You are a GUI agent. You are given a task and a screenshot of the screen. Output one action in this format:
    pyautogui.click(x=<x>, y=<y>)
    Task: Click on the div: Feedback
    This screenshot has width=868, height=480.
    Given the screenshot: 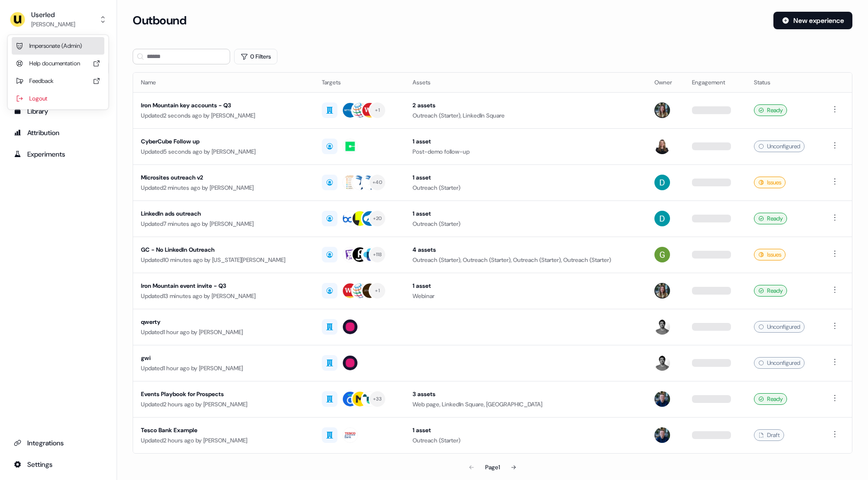 What is the action you would take?
    pyautogui.click(x=58, y=81)
    